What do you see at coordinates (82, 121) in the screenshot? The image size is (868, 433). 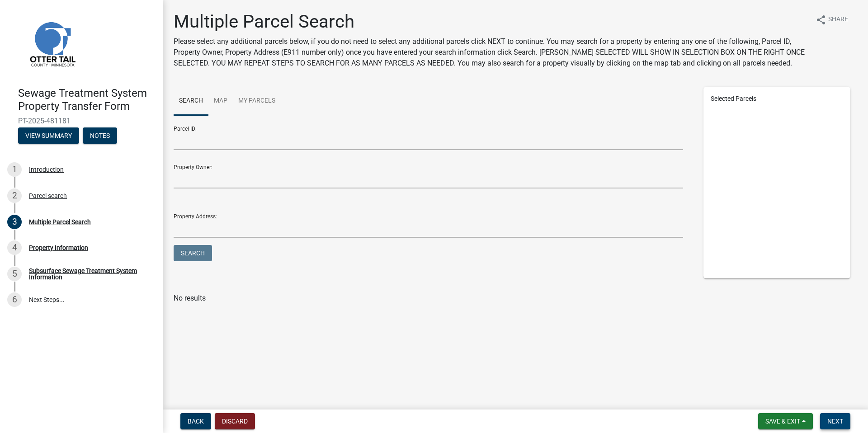 I see `span: PT-2025-481181` at bounding box center [82, 121].